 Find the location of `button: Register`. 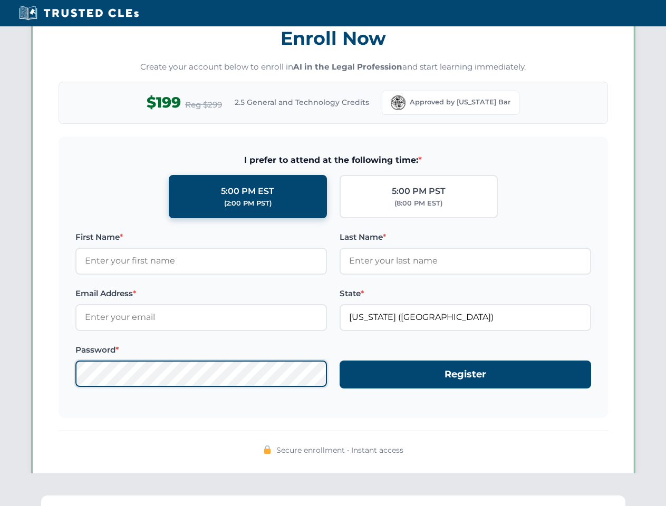

button: Register is located at coordinates (465, 374).